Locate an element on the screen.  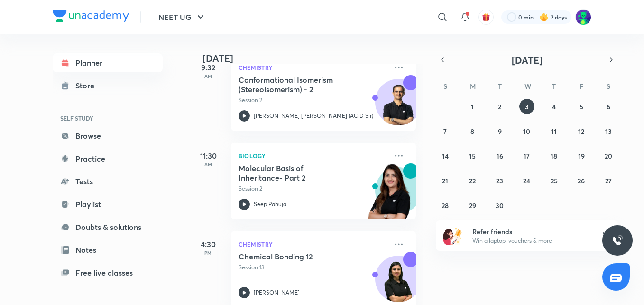
abbr: September 12, 2025 is located at coordinates (581, 131).